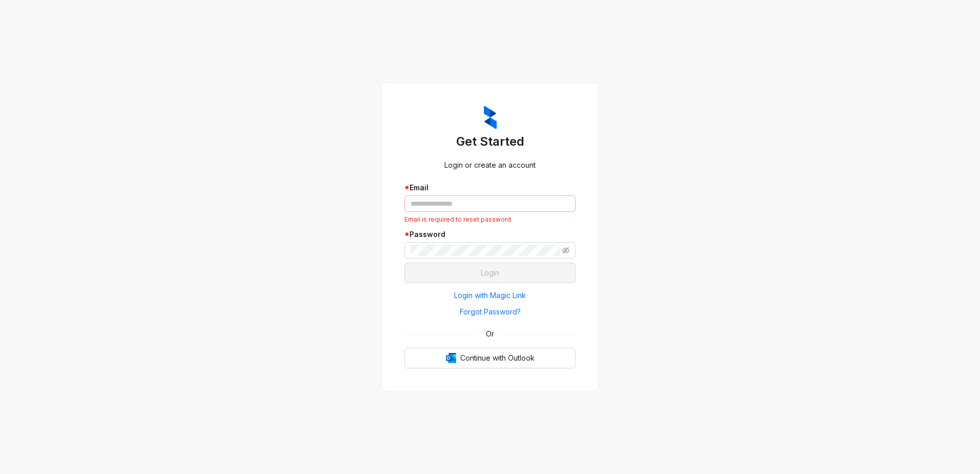 The height and width of the screenshot is (474, 980). I want to click on h3: Get Started, so click(490, 141).